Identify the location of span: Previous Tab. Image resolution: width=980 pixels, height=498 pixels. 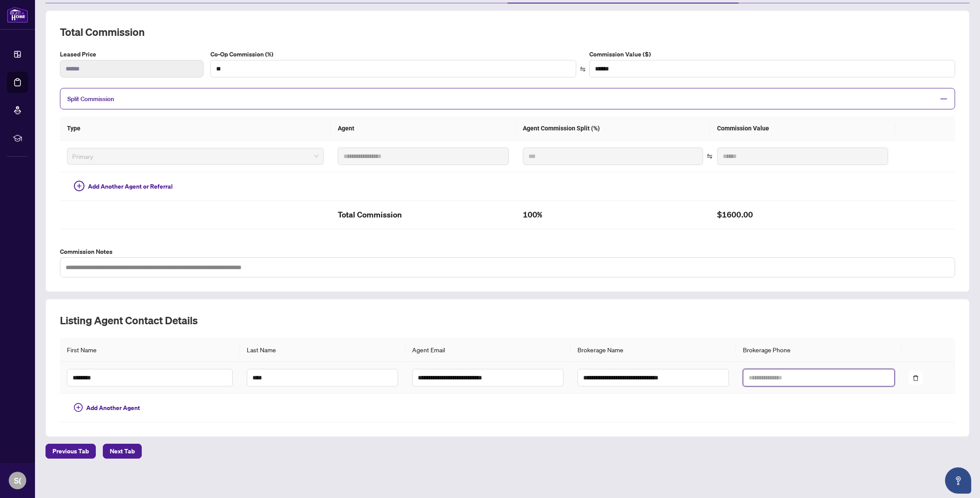
(70, 452).